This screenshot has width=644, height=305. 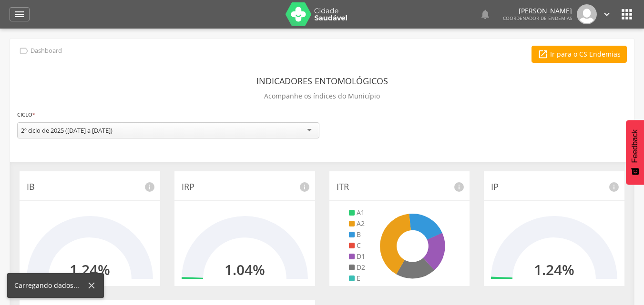 What do you see at coordinates (50, 285) in the screenshot?
I see `div: Carregando dados...` at bounding box center [50, 285].